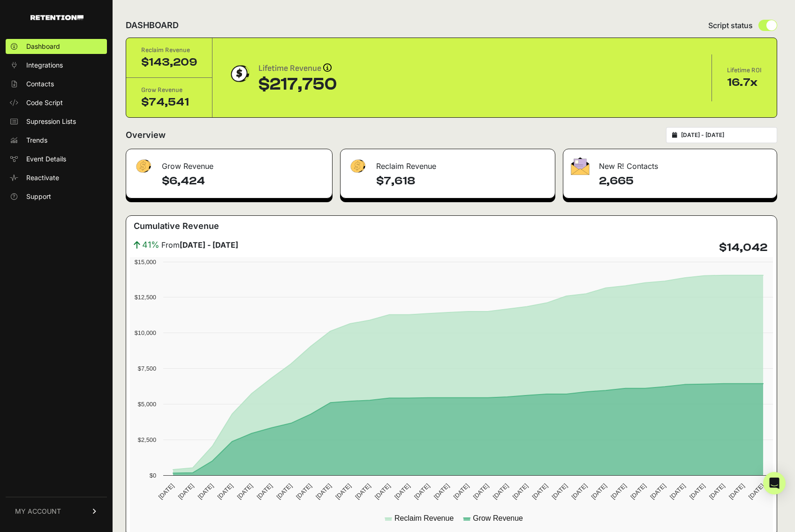 This screenshot has width=795, height=532. I want to click on text: $7,500, so click(147, 368).